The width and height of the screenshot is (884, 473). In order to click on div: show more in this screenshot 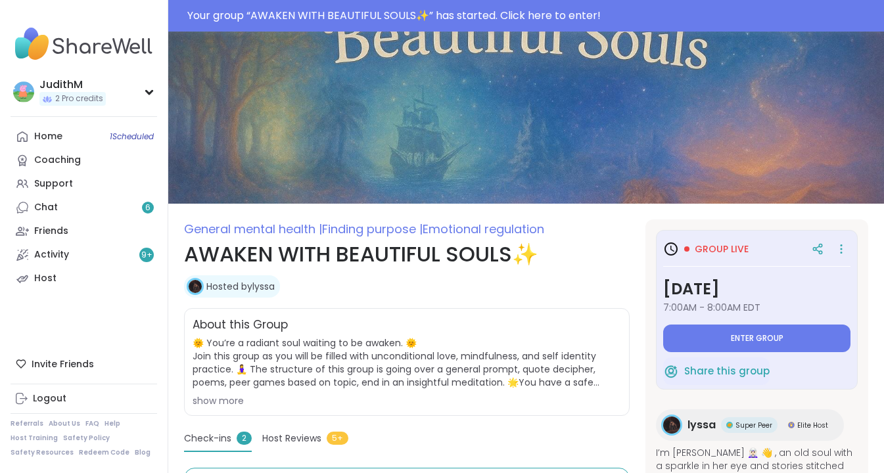, I will do `click(407, 401)`.